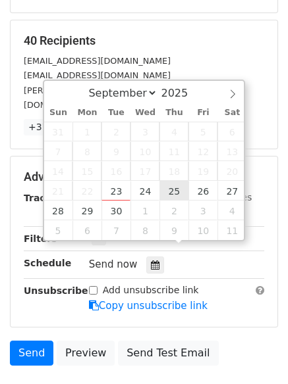 This screenshot has height=384, width=288. I want to click on span: October 5, 2025, so click(59, 230).